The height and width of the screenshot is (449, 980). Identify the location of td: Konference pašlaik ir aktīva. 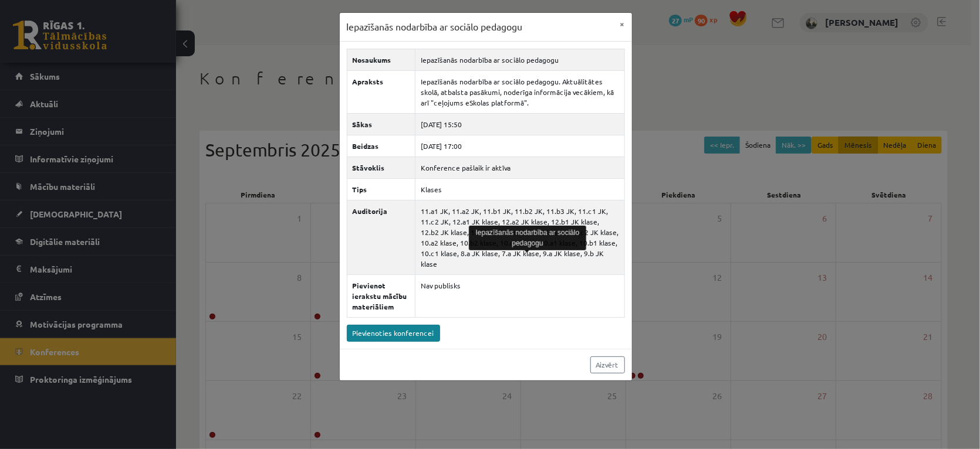
(519, 167).